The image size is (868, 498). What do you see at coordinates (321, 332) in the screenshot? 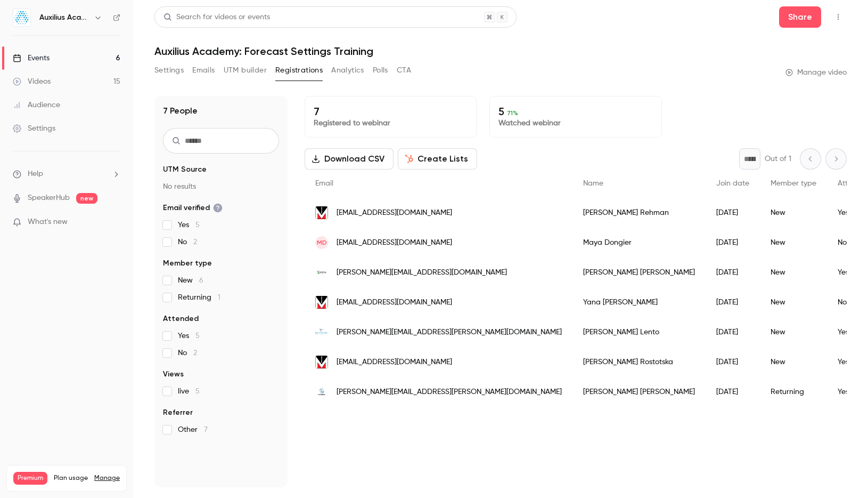
I see `img: skyhawktx.com` at bounding box center [321, 332].